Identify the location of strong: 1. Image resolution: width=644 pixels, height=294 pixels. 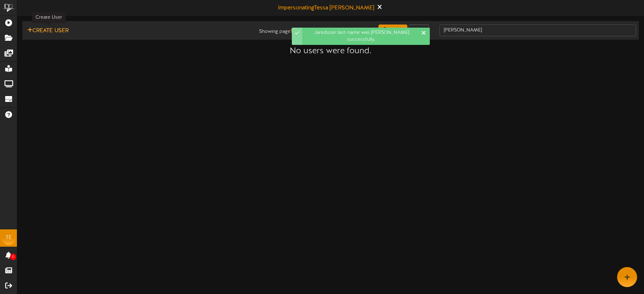
(291, 31).